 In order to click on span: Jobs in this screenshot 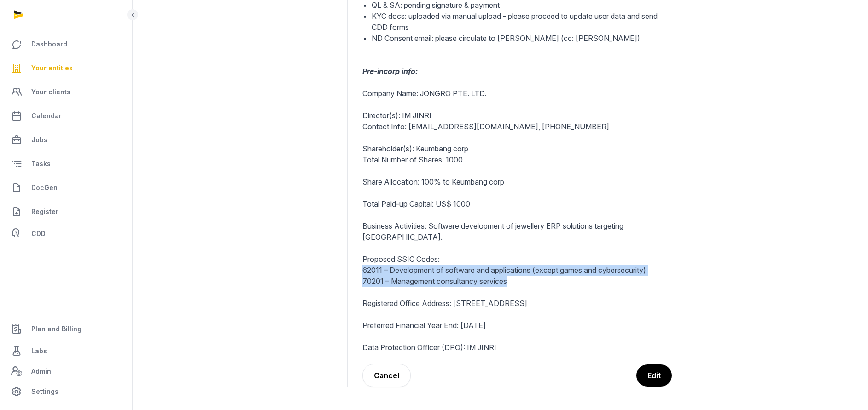, I will do `click(39, 140)`.